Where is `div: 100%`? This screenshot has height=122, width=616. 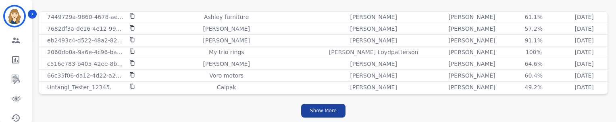 div: 100% is located at coordinates (534, 52).